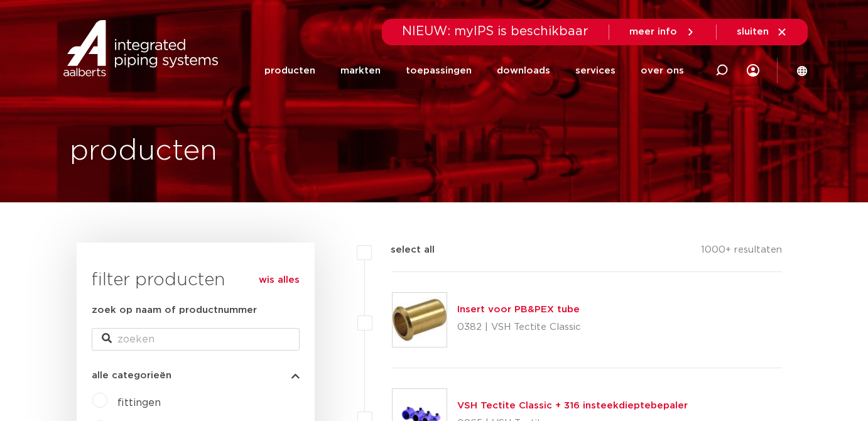  Describe the element at coordinates (752, 32) in the screenshot. I see `span: sluiten` at that location.